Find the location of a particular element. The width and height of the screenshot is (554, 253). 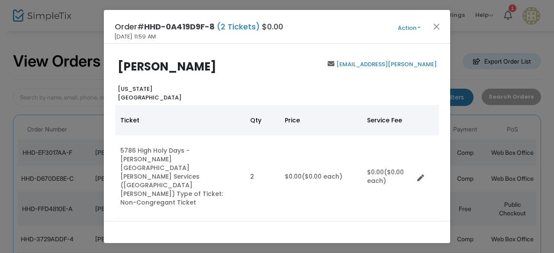

button: Close is located at coordinates (436, 26).